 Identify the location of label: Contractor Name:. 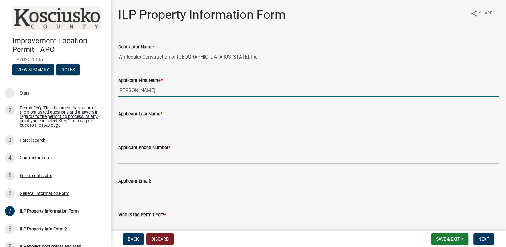
(136, 47).